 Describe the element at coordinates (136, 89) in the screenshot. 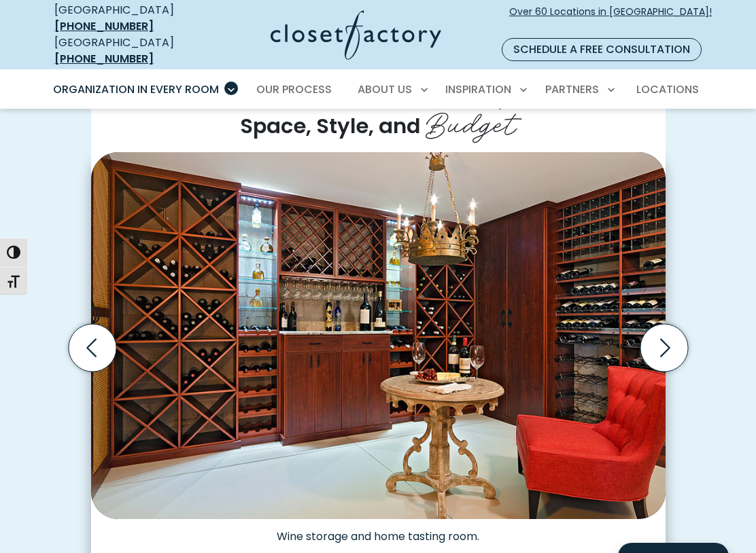

I see `span: Organization in Every Room` at that location.